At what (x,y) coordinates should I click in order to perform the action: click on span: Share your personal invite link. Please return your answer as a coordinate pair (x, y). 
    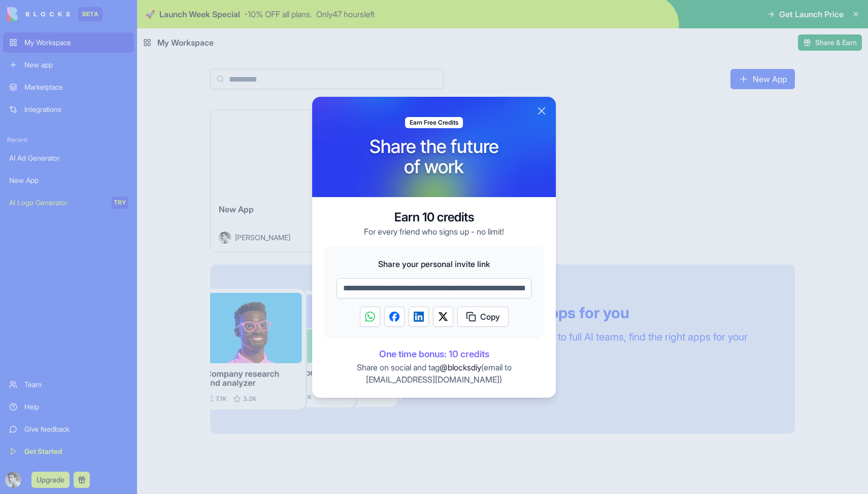
    Looking at the image, I should click on (434, 264).